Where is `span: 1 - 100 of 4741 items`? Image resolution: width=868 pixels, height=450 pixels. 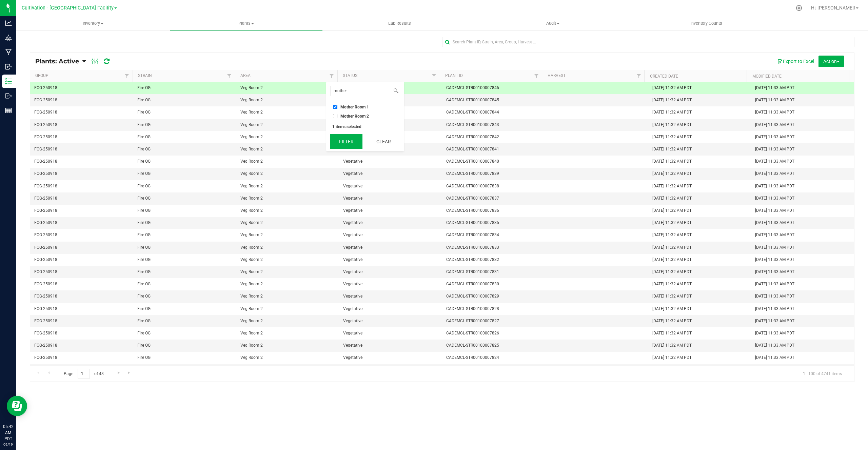
span: 1 - 100 of 4741 items is located at coordinates (822, 374).